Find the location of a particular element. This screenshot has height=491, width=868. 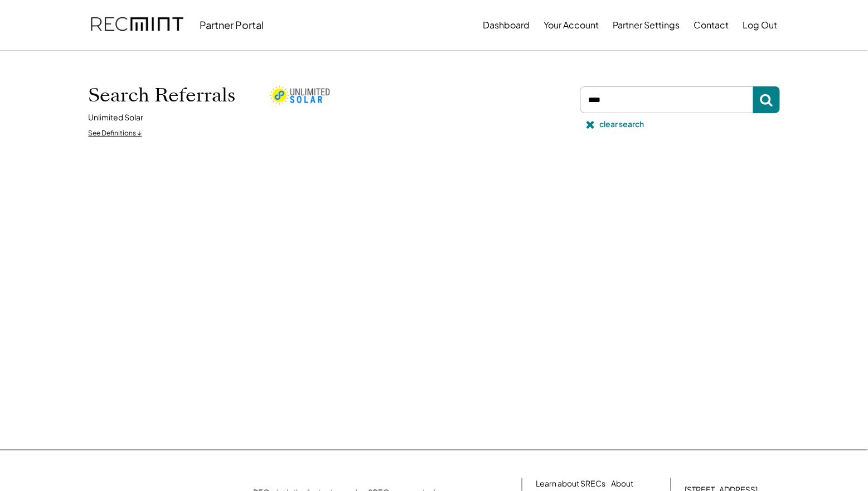

button: Log Out is located at coordinates (760, 25).